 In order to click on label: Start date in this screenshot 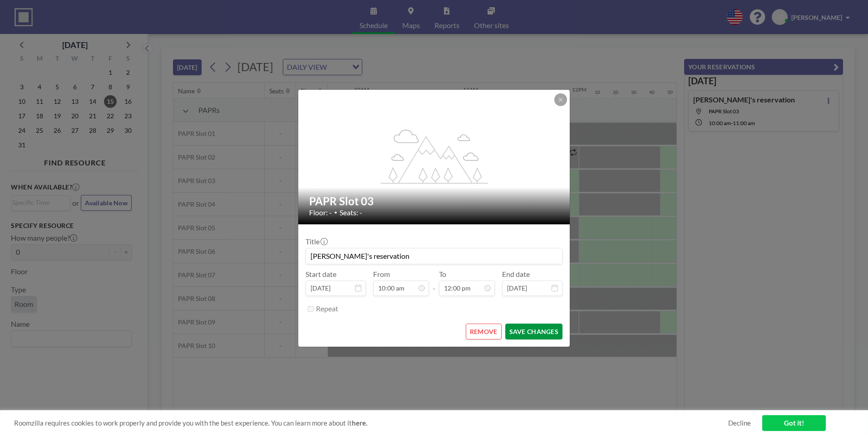, I will do `click(321, 274)`.